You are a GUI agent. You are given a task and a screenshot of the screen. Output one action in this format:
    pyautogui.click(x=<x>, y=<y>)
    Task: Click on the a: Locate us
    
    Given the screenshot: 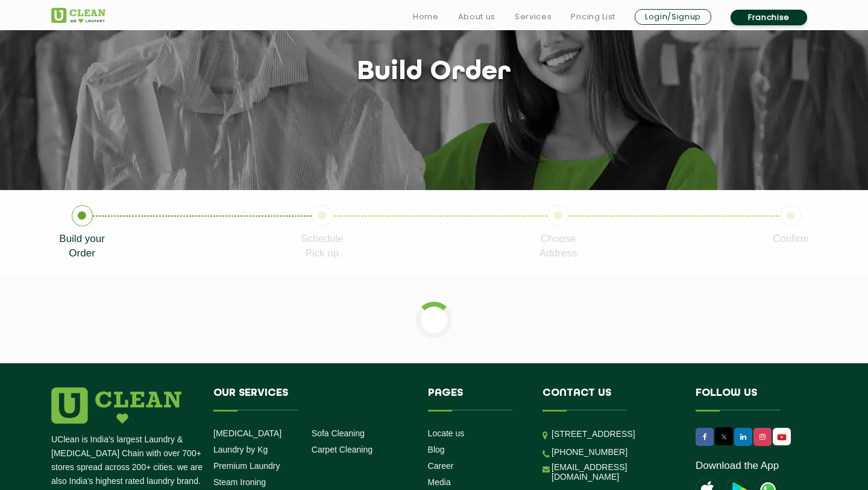 What is the action you would take?
    pyautogui.click(x=446, y=433)
    